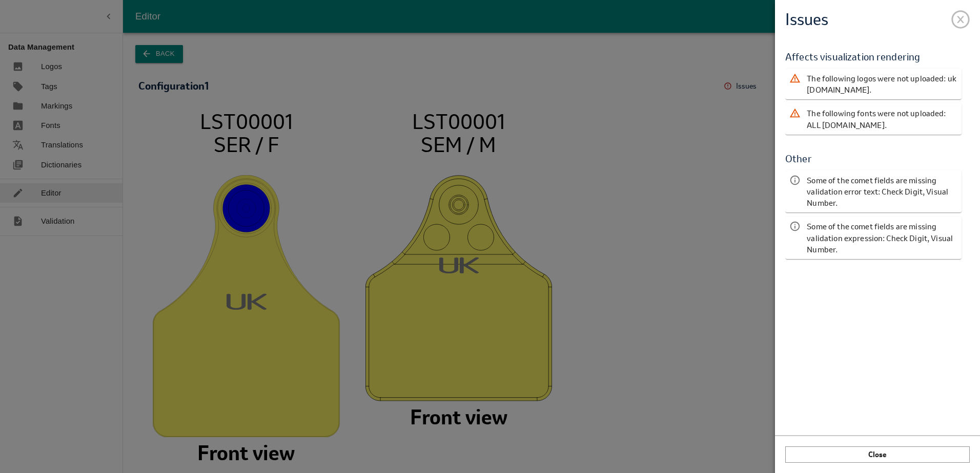 The image size is (980, 473). I want to click on p: Some of the comet fields are missing validation error text: Check Digit, Visual Number., so click(882, 191).